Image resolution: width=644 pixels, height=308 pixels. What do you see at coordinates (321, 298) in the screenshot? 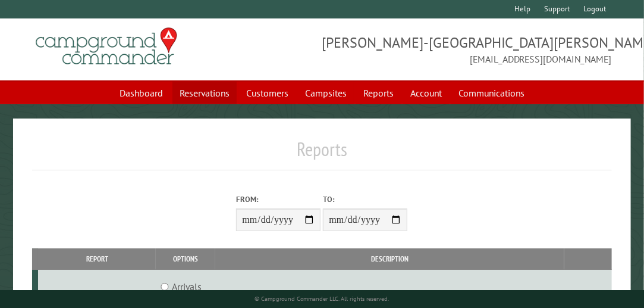
I see `small: © Campground Commander LLC. All rights reserved.` at bounding box center [321, 298].